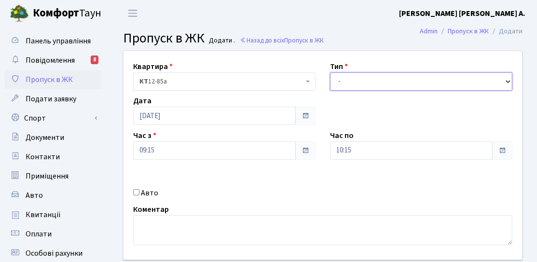 The width and height of the screenshot is (537, 262). I want to click on span: Документи, so click(45, 137).